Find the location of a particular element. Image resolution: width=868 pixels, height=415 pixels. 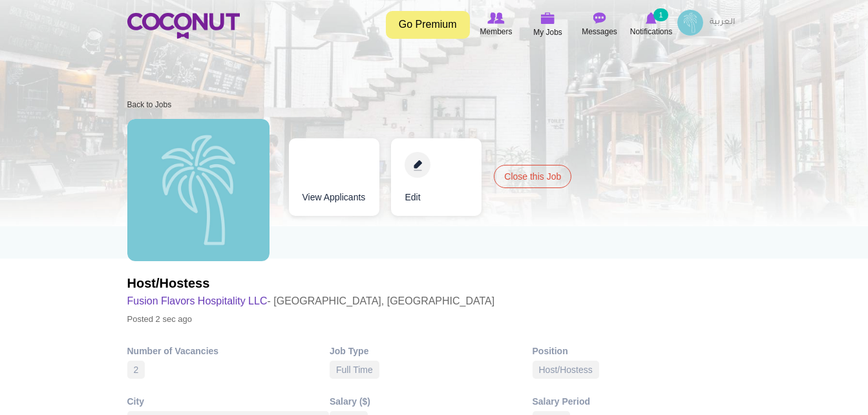

a: Notifications Notifications 1 is located at coordinates (651, 24).